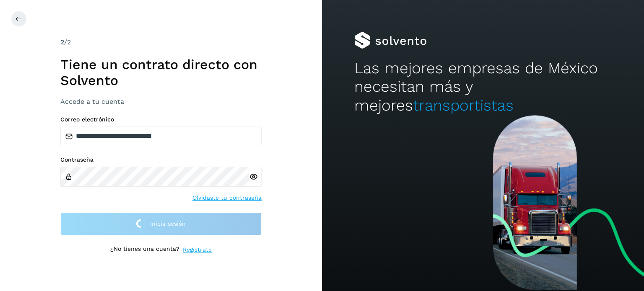 This screenshot has height=291, width=644. What do you see at coordinates (161, 159) in the screenshot?
I see `label: Contraseña` at bounding box center [161, 159].